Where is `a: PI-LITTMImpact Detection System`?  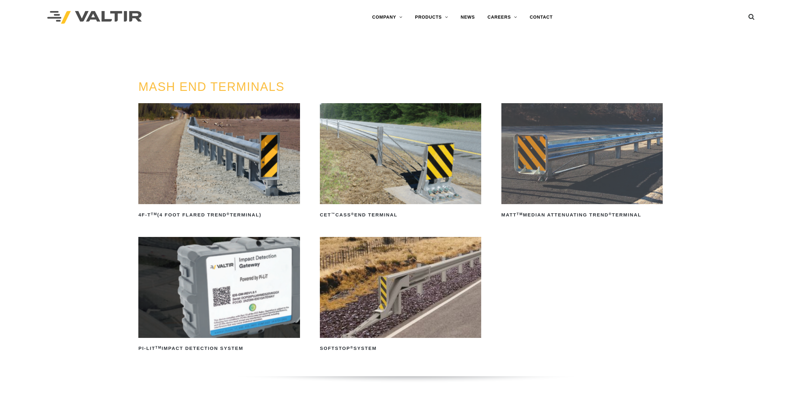
a: PI-LITTMImpact Detection System is located at coordinates (219, 295).